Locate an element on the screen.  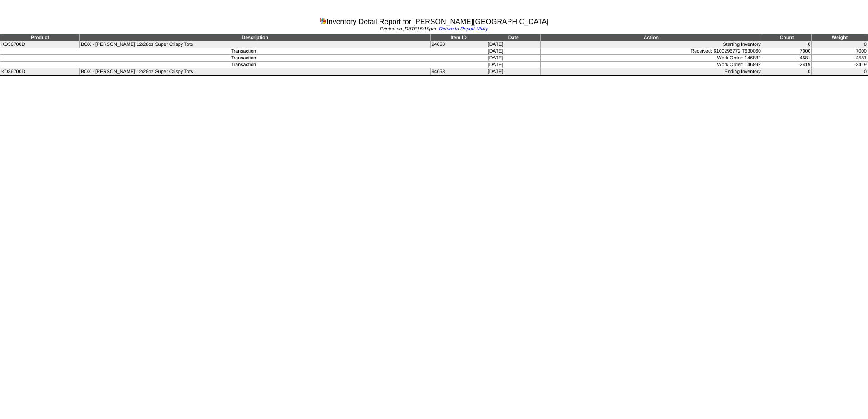
td: Work Order: 146892 is located at coordinates (651, 65).